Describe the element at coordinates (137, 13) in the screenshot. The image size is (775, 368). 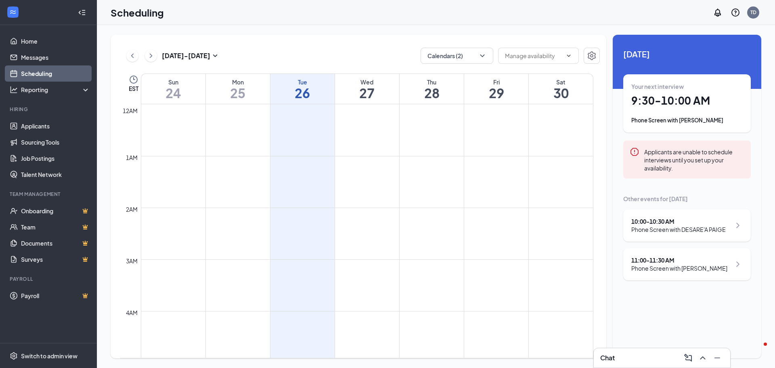
I see `h1: Scheduling` at that location.